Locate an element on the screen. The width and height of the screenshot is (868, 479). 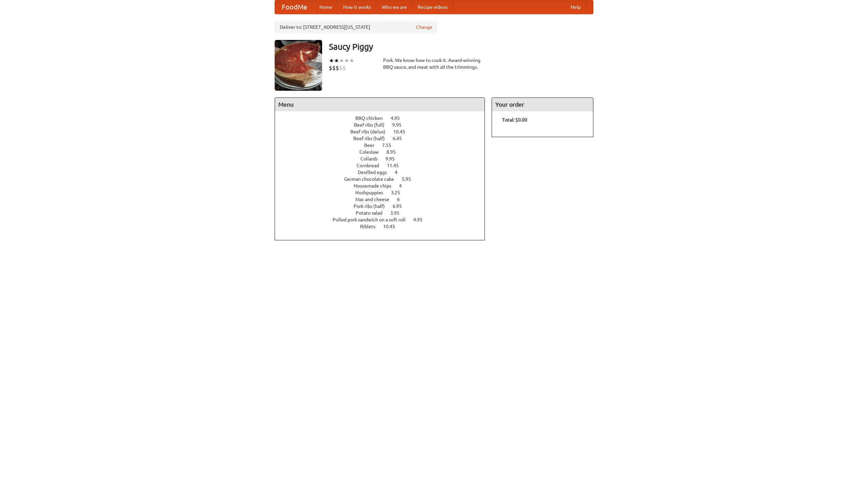
a: Recipe videos is located at coordinates (433, 7).